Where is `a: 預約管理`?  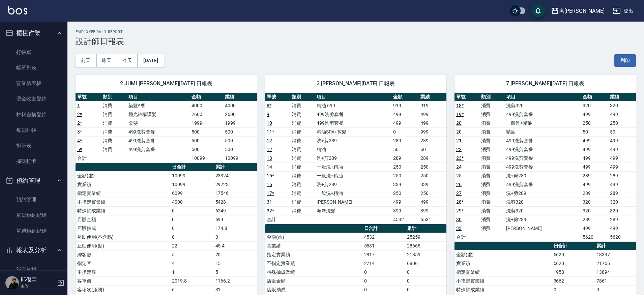
a: 預約管理 is located at coordinates (34, 200).